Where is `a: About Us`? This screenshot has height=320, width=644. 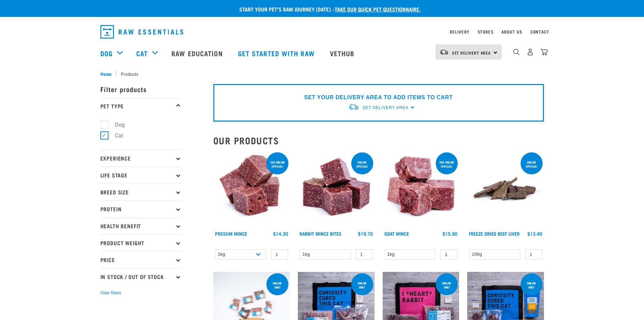
a: About Us is located at coordinates (512, 31).